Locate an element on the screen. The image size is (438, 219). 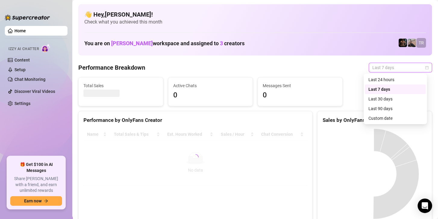
span: Total Sales is located at coordinates (121, 86).